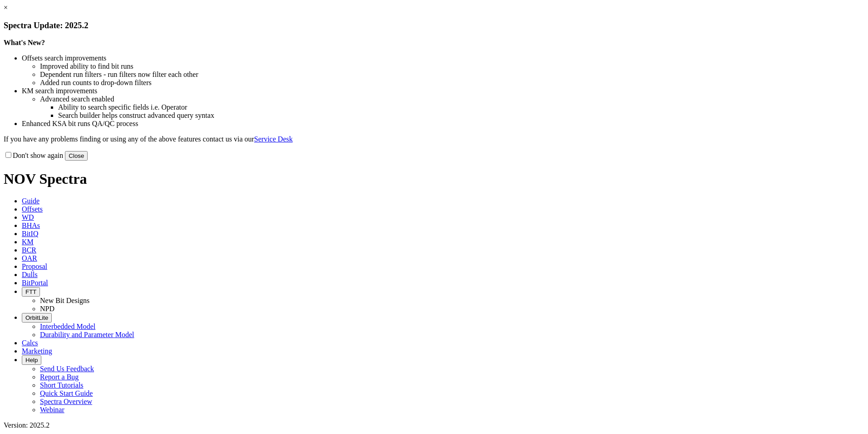  I want to click on span: Proposal, so click(34, 266).